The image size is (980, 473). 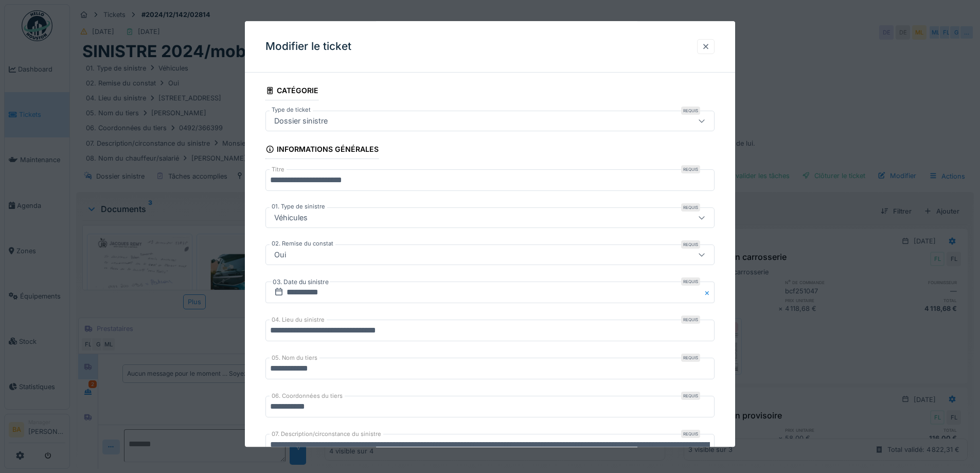 What do you see at coordinates (278, 170) in the screenshot?
I see `label: Titre` at bounding box center [278, 170].